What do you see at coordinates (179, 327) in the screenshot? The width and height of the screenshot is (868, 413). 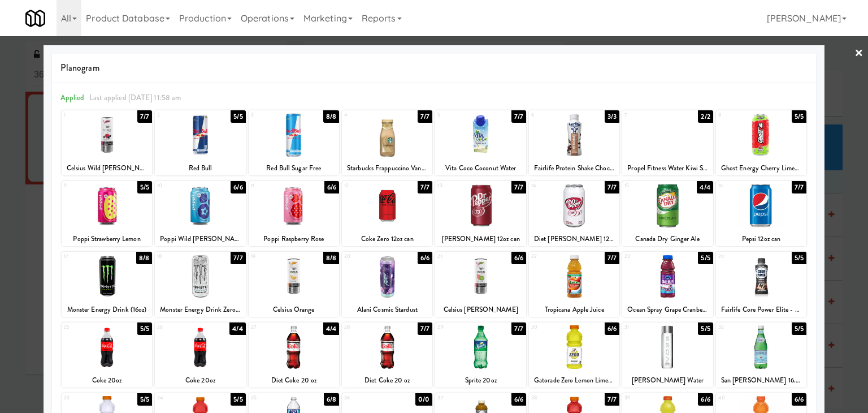 I see `div: 26` at bounding box center [179, 327].